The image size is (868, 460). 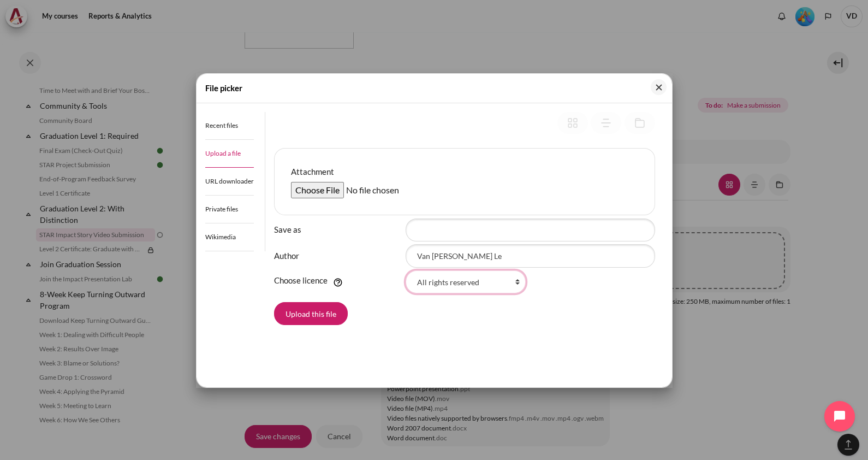 What do you see at coordinates (337, 229) in the screenshot?
I see `label: Save as` at bounding box center [337, 229].